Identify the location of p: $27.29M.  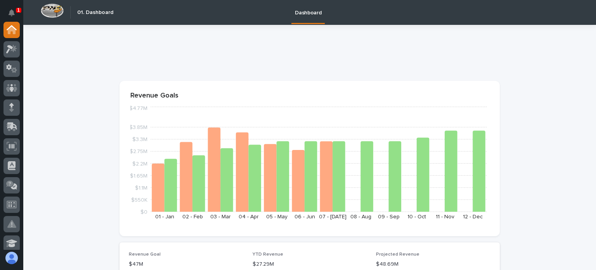
(310, 264).